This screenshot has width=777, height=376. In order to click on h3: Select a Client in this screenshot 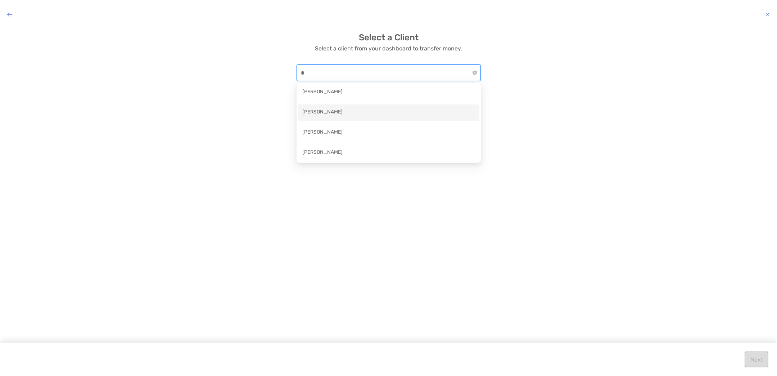, I will do `click(389, 37)`.